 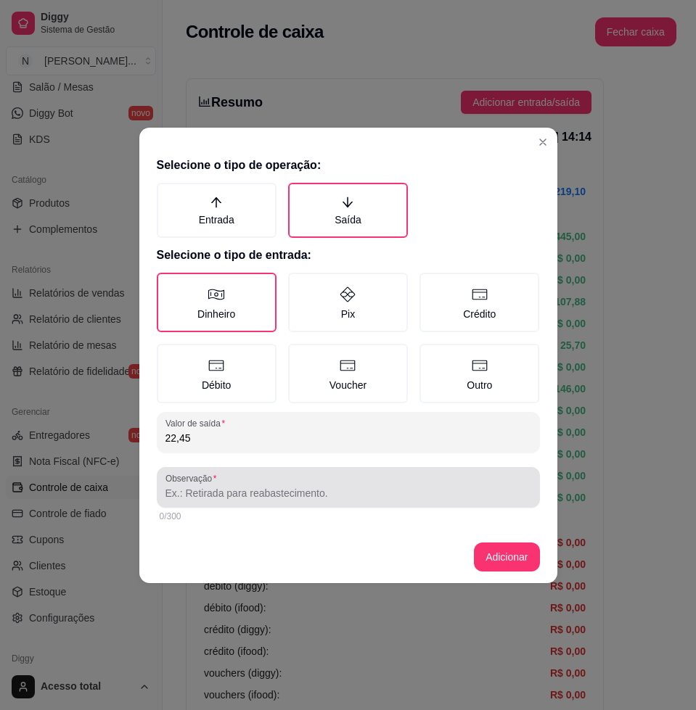 I want to click on input: Observação, so click(x=348, y=493).